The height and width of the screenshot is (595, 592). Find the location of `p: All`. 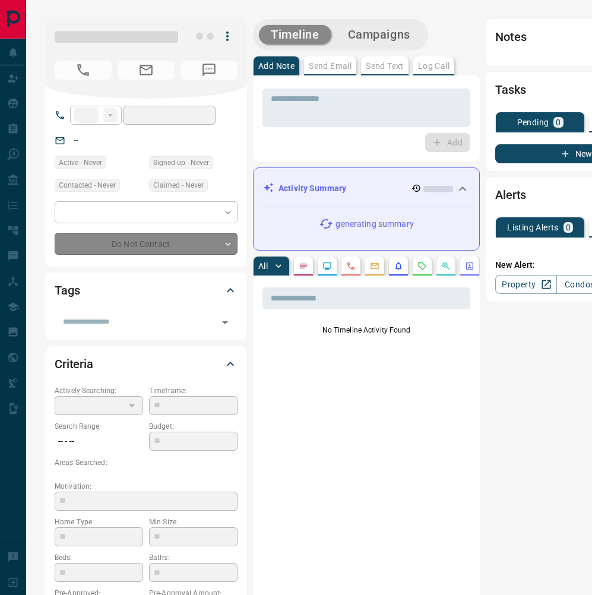

p: All is located at coordinates (263, 266).